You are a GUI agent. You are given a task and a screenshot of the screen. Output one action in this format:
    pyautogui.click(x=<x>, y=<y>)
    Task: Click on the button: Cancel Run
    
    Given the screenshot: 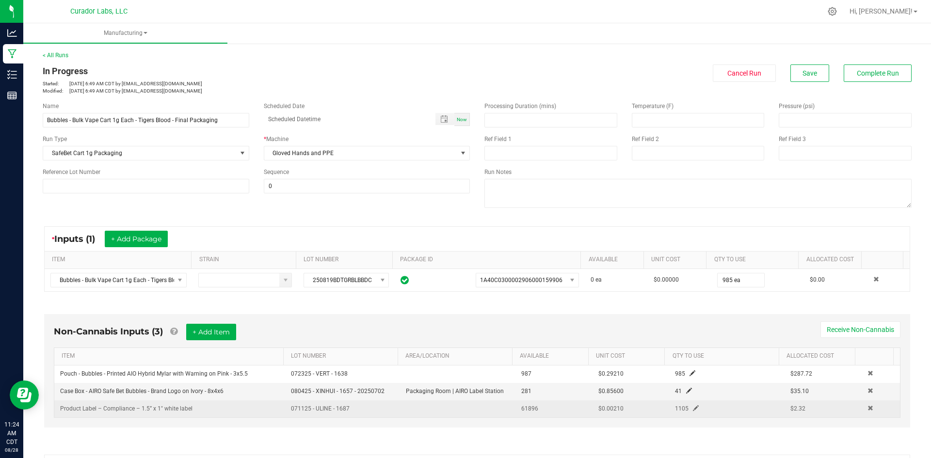 What is the action you would take?
    pyautogui.click(x=745, y=73)
    